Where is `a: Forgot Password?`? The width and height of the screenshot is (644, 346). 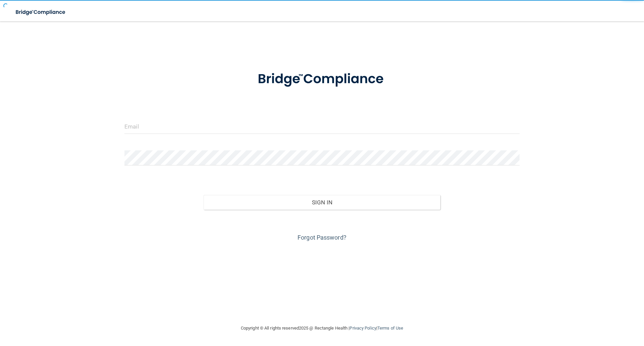 a: Forgot Password? is located at coordinates (322, 237).